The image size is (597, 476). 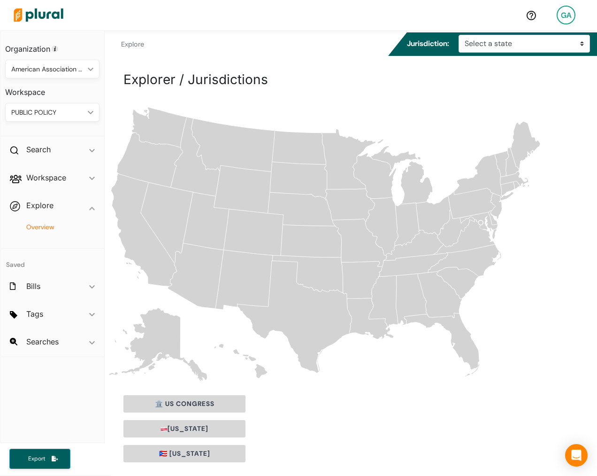 I want to click on h4: Overview, so click(x=54, y=227).